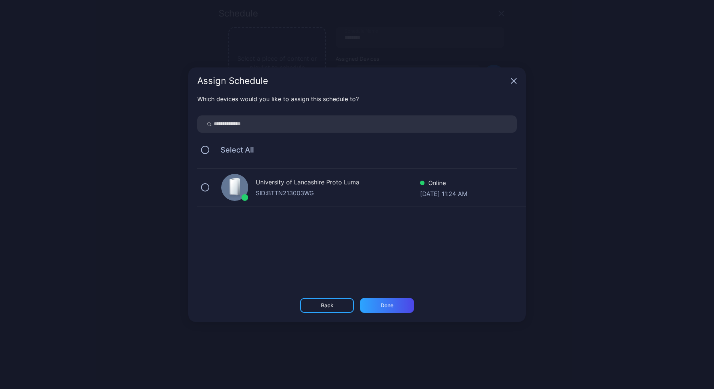 The height and width of the screenshot is (389, 714). Describe the element at coordinates (357, 99) in the screenshot. I see `div: Which devices would you like to assign this schedule to?` at that location.